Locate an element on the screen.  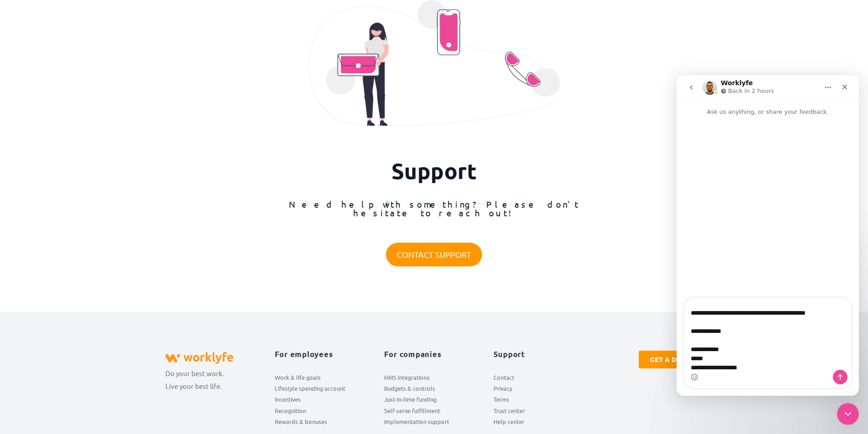
img: Worklyfe Logo is located at coordinates (199, 357).